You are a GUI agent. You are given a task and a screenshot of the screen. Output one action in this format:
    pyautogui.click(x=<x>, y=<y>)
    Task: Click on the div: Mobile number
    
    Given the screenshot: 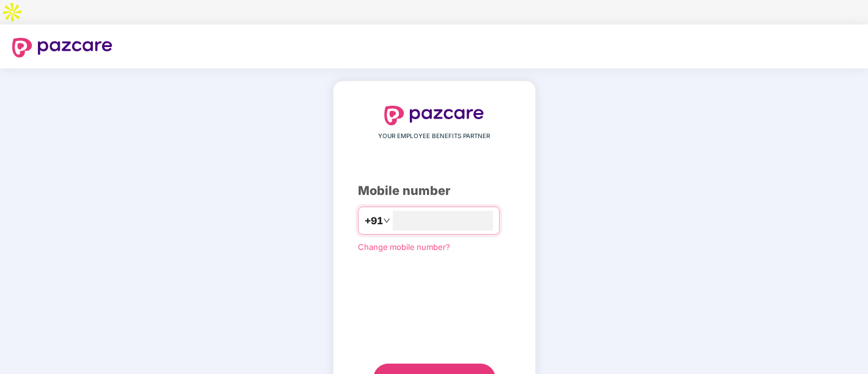 What is the action you would take?
    pyautogui.click(x=434, y=191)
    